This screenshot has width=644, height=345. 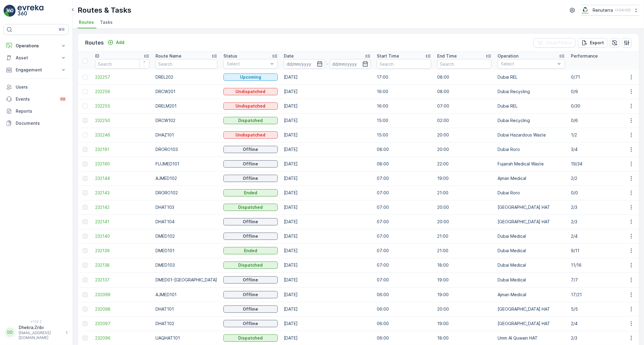 I want to click on p: DMED101, so click(x=187, y=251).